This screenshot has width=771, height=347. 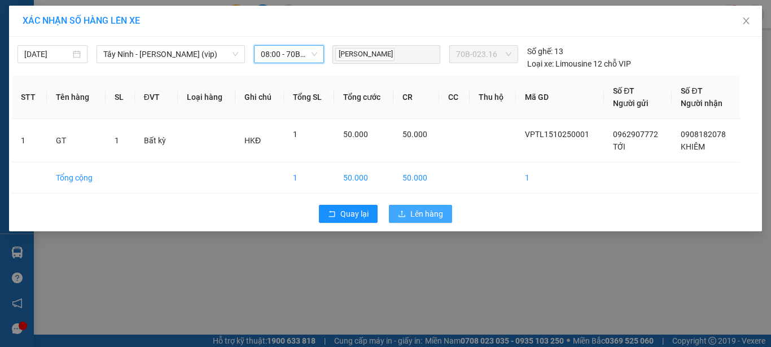 I want to click on span: KHIÊM, so click(x=692, y=147).